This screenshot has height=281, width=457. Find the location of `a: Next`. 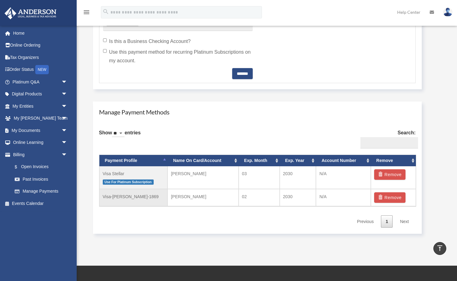

a: Next is located at coordinates (404, 221).